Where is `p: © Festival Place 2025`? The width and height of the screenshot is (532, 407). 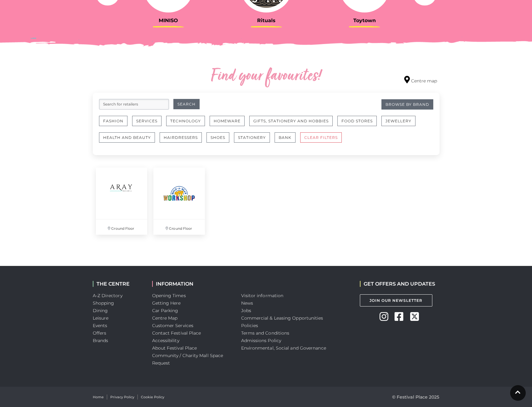
p: © Festival Place 2025 is located at coordinates (416, 397).